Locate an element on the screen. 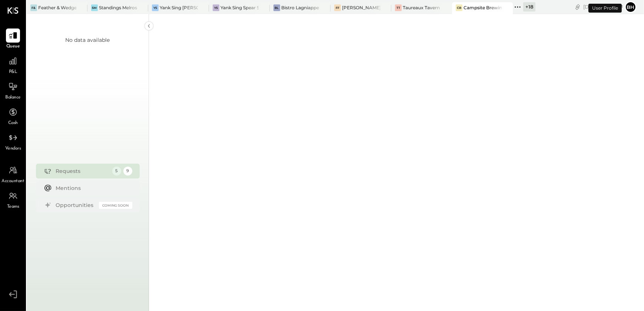  div: SM is located at coordinates (95, 8).